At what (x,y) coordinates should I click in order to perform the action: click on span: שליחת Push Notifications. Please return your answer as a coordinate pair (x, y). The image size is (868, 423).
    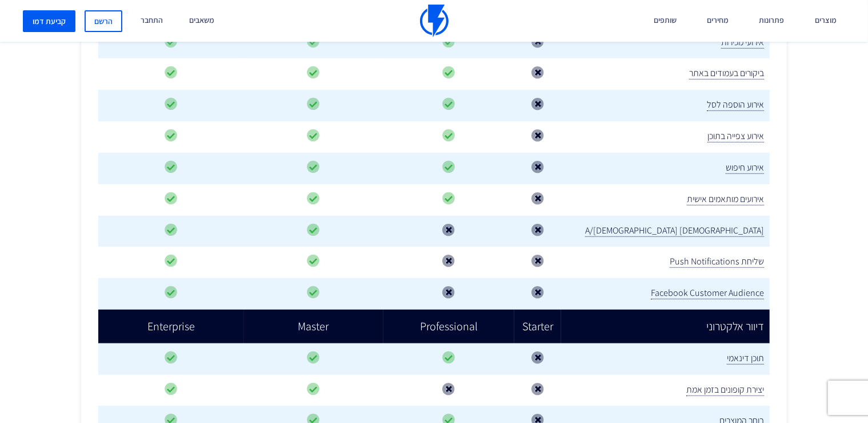
    Looking at the image, I should click on (717, 261).